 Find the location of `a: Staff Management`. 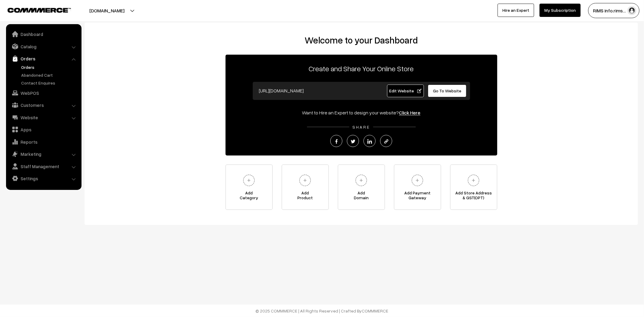

a: Staff Management is located at coordinates (43, 167).